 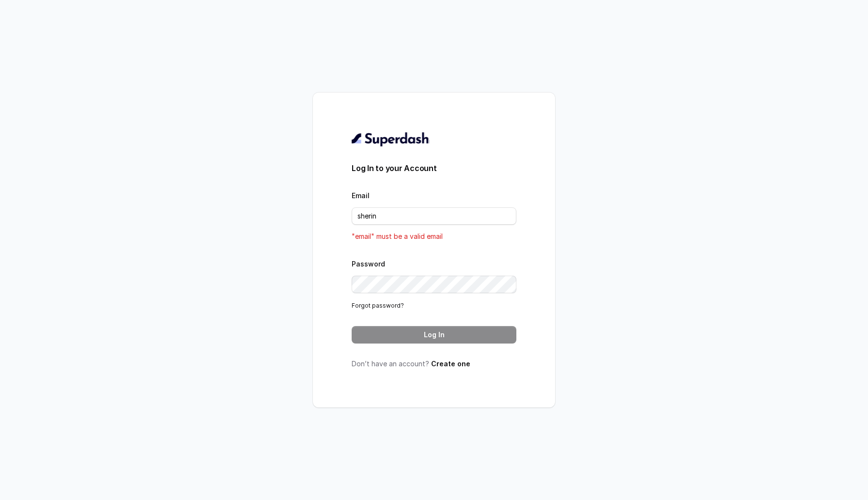 What do you see at coordinates (434, 236) in the screenshot?
I see `p: "email" must be a valid email` at bounding box center [434, 236].